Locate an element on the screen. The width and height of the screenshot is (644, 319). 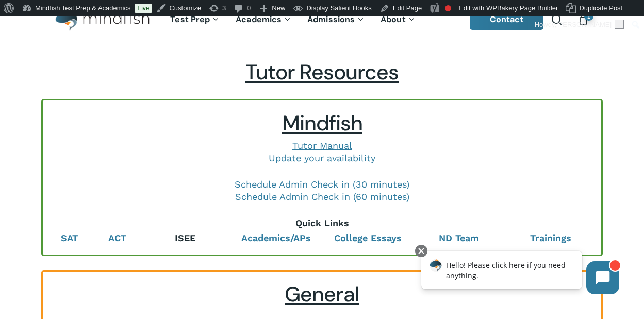
a: ACT is located at coordinates (117, 238).